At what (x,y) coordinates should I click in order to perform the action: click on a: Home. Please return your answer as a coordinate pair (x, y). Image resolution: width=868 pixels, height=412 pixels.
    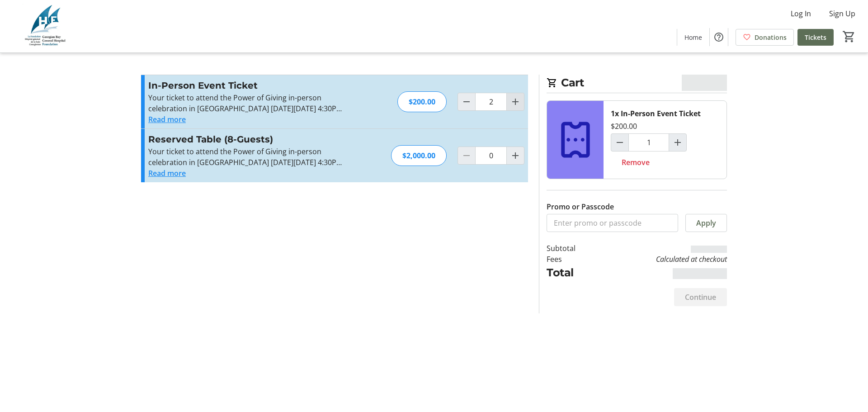
    Looking at the image, I should click on (693, 37).